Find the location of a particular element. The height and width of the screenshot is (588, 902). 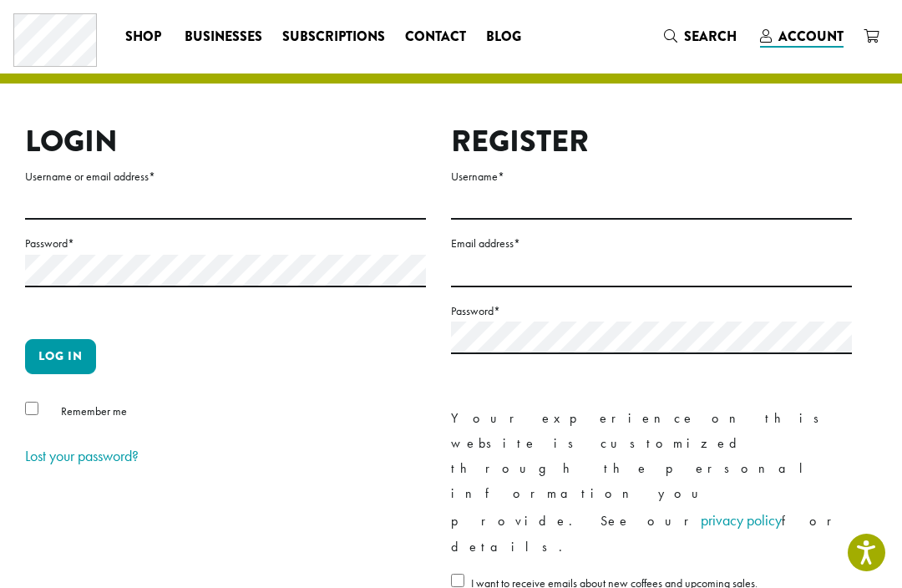

label: Username is located at coordinates (651, 176).